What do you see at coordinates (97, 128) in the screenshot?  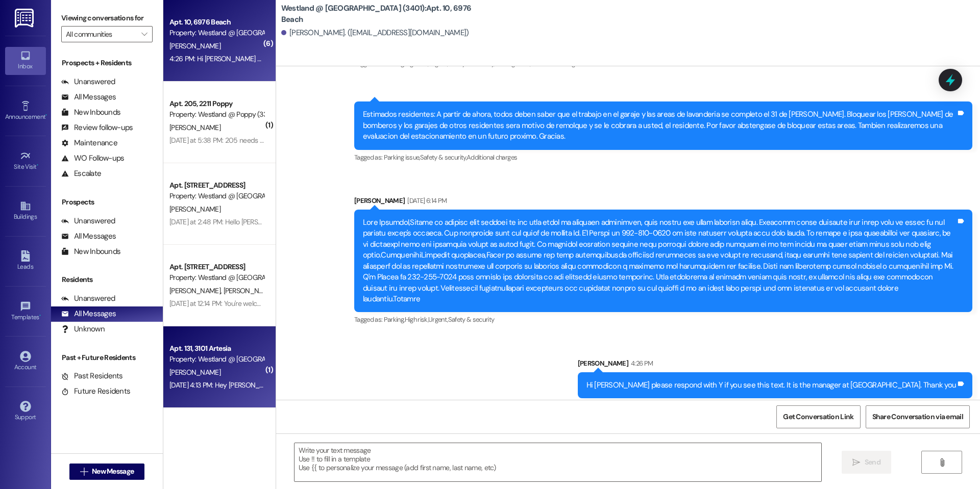 I see `div: Review follow-ups` at bounding box center [97, 128].